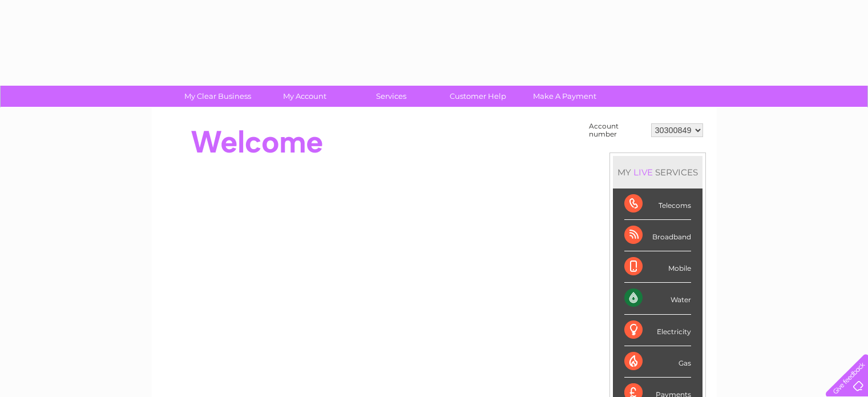  What do you see at coordinates (657, 330) in the screenshot?
I see `div: Electricity` at bounding box center [657, 330].